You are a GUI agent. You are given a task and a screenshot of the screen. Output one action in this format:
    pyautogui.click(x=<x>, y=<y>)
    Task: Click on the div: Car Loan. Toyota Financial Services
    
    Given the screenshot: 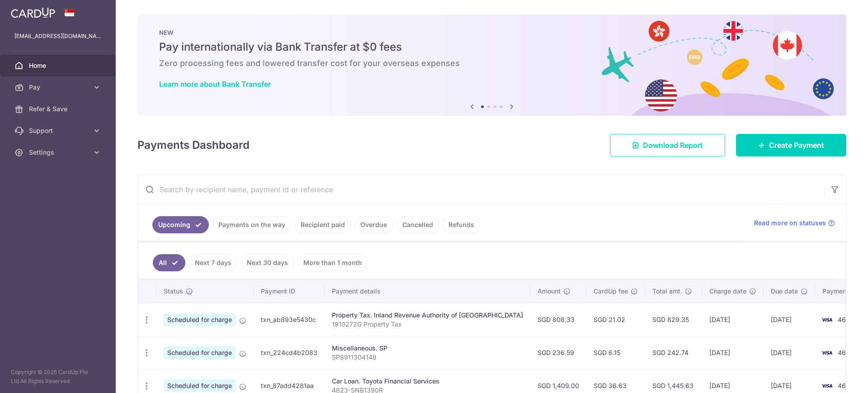 What is the action you would take?
    pyautogui.click(x=427, y=382)
    